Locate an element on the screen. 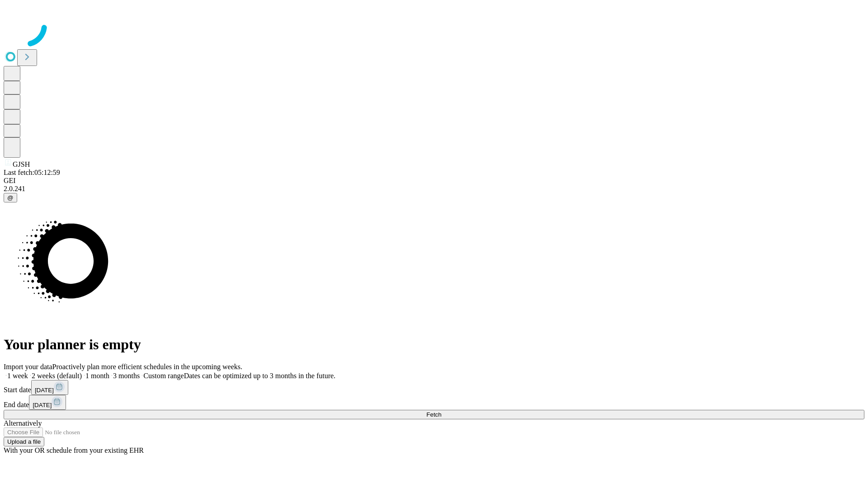 This screenshot has width=868, height=488. span: Custom range is located at coordinates (163, 376).